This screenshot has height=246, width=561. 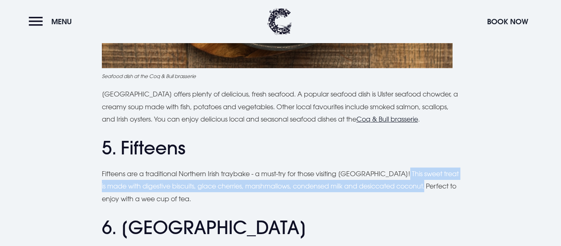 I want to click on img: Clandeboye Lodge, so click(x=280, y=21).